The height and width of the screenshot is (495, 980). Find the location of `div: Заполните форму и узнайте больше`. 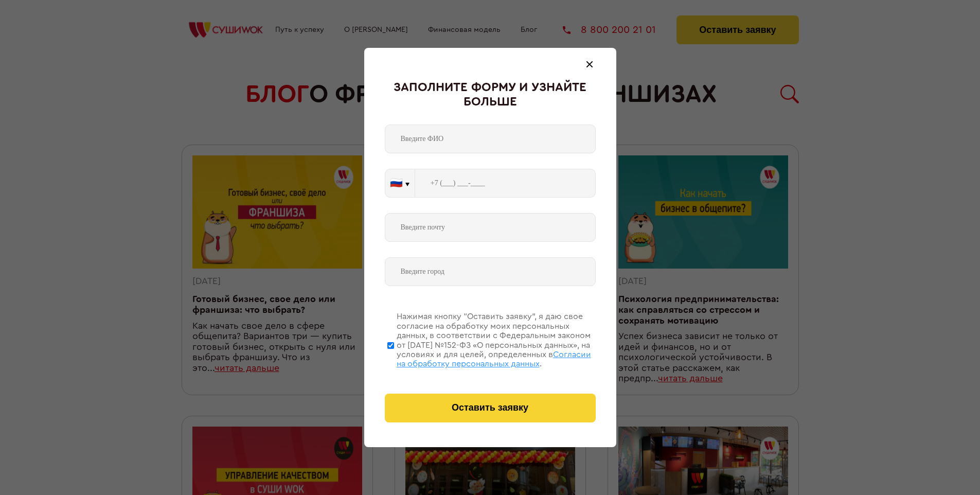

div: Заполните форму и узнайте больше is located at coordinates (490, 94).